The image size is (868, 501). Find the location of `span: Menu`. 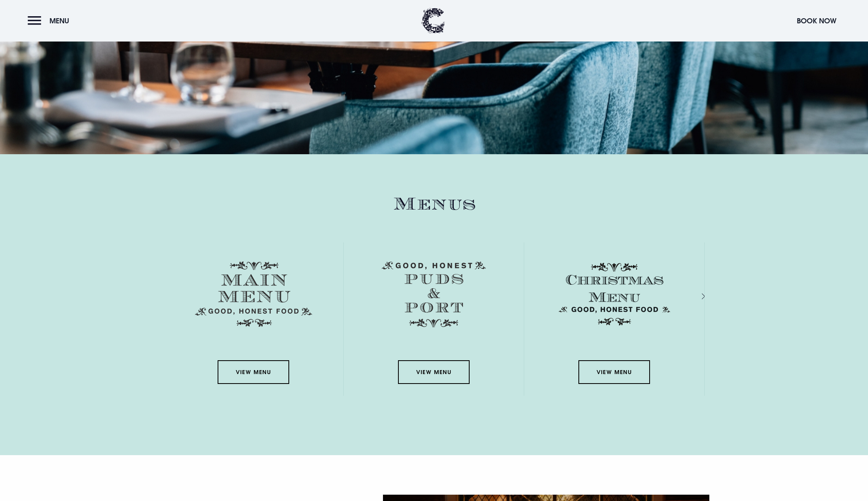

span: Menu is located at coordinates (59, 20).